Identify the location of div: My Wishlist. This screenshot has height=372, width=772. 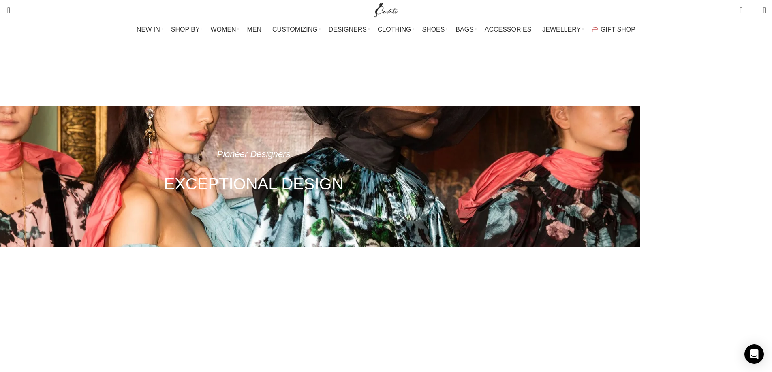
(753, 10).